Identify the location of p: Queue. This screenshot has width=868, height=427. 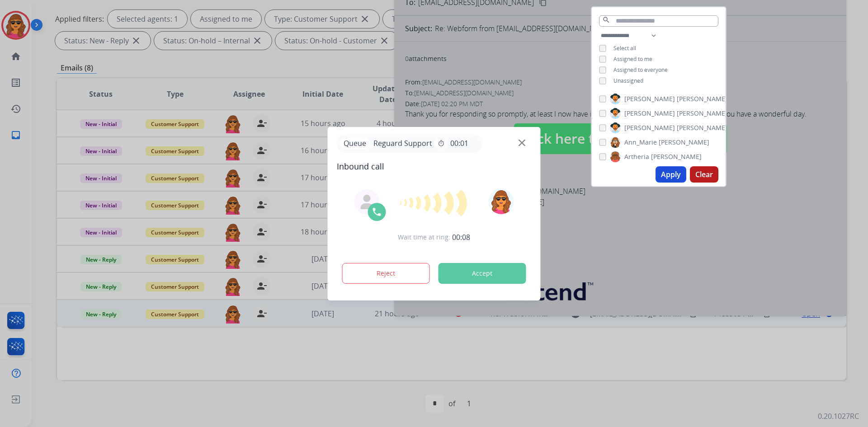
(355, 144).